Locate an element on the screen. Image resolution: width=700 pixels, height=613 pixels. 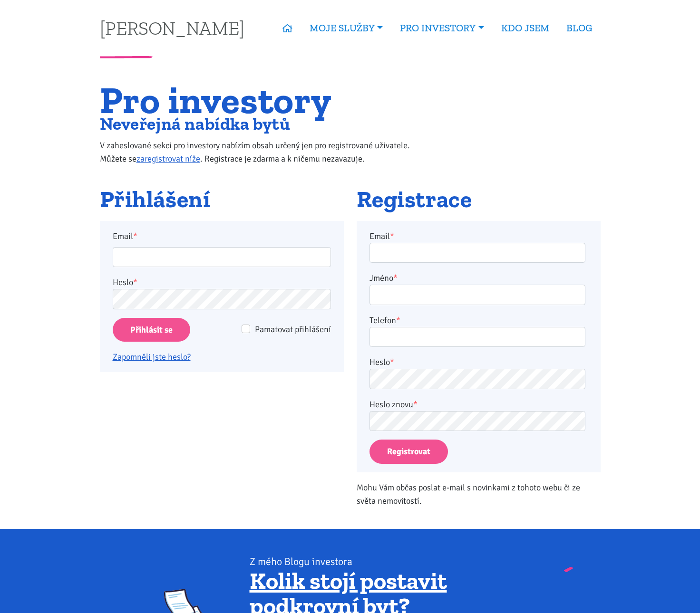
p: V zaheslované sekci pro investory nabízím obsah určený jen pro registrované uživatele. Můžete se ... is located at coordinates (264, 152).